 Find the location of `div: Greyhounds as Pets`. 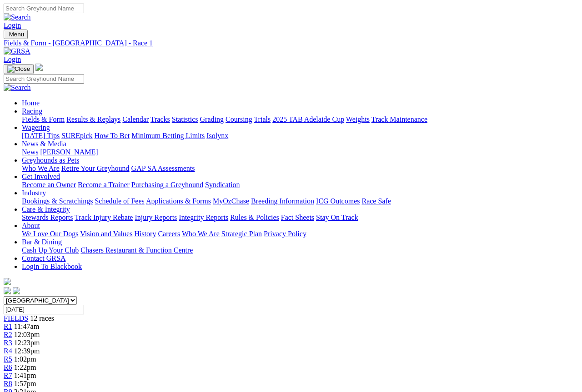

div: Greyhounds as Pets is located at coordinates (300, 169).